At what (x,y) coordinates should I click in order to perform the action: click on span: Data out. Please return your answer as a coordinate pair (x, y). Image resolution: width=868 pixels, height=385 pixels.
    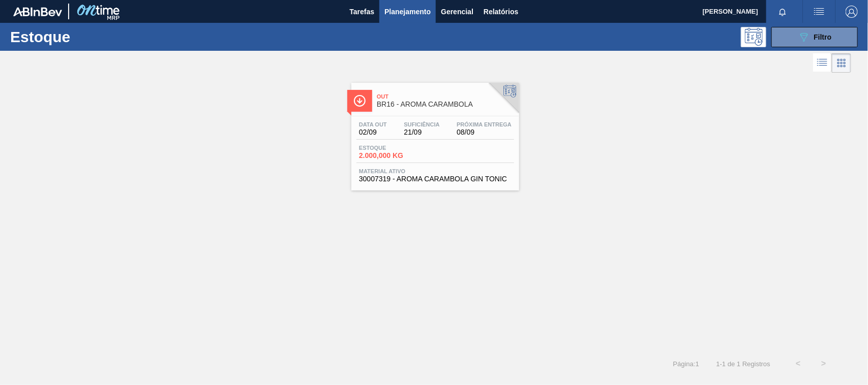
    Looking at the image, I should click on (373, 124).